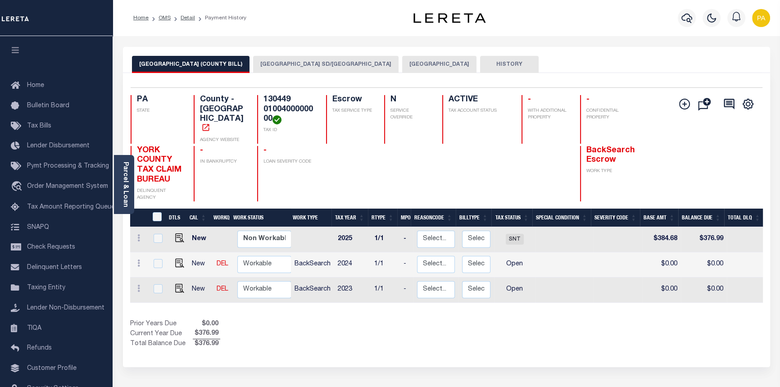 The width and height of the screenshot is (780, 387). What do you see at coordinates (68, 166) in the screenshot?
I see `span: Pymt Processing & Tracking` at bounding box center [68, 166].